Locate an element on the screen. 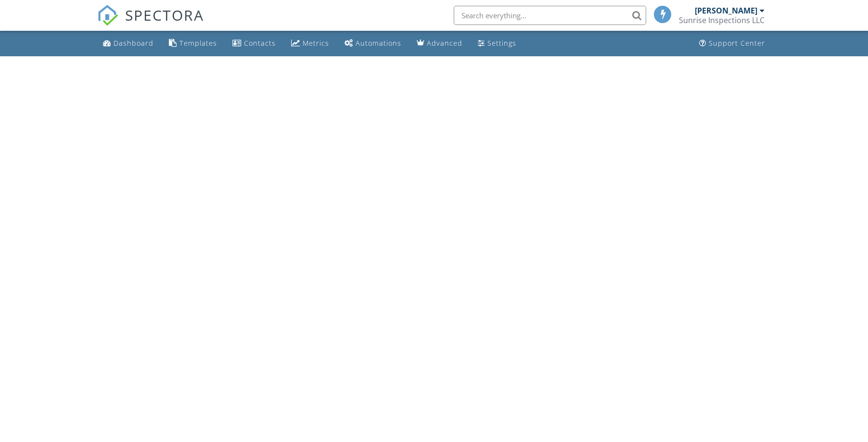 The image size is (868, 442). img: The Best Home Inspection Software - Spectora is located at coordinates (108, 16).